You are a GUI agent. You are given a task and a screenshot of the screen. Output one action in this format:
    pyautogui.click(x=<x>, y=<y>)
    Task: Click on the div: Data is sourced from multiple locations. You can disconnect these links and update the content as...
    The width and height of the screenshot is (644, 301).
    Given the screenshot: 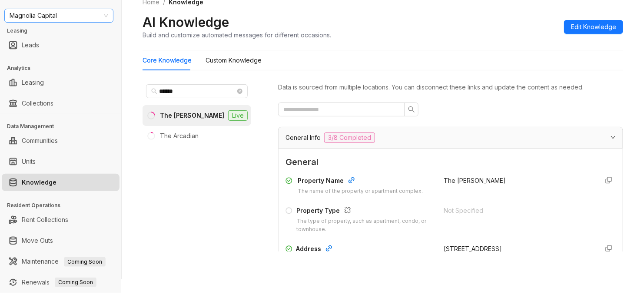 What is the action you would take?
    pyautogui.click(x=451, y=87)
    